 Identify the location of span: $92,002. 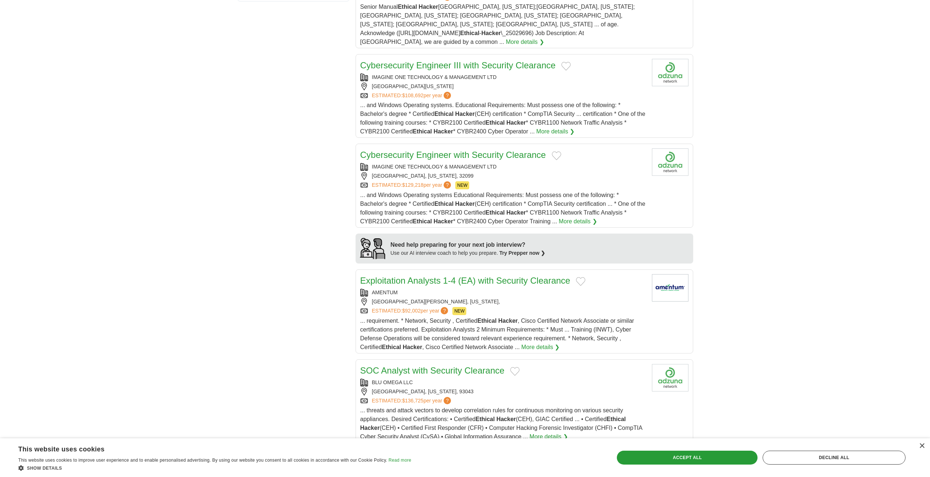
(411, 311).